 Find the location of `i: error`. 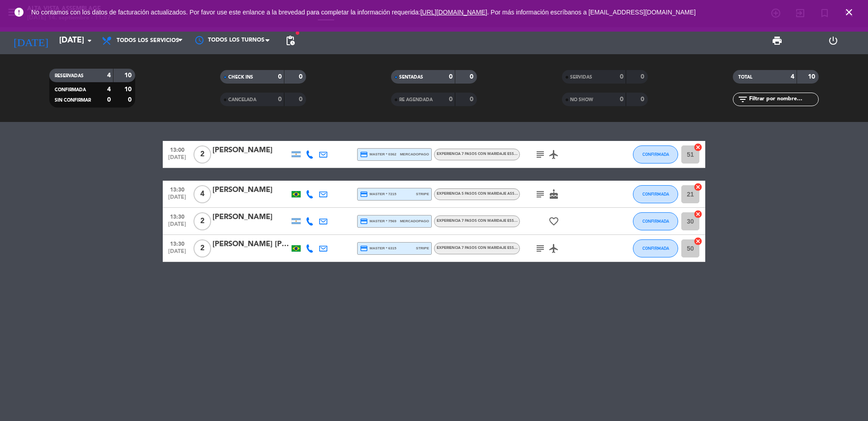

i: error is located at coordinates (19, 12).